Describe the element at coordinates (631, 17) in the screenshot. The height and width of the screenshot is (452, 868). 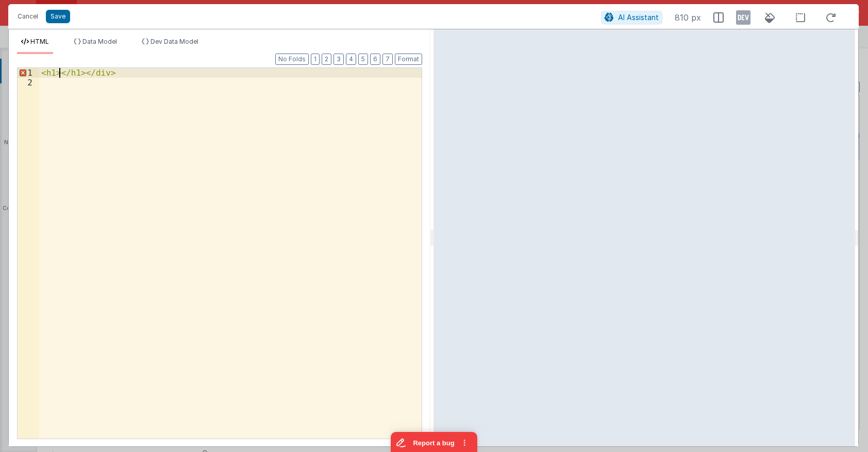
I see `button: AI Assistant` at that location.